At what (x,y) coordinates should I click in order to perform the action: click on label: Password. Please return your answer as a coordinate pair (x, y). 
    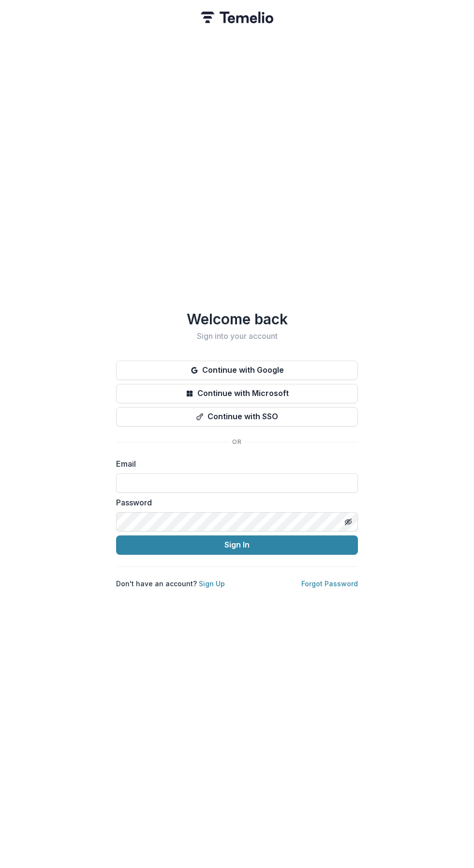
    Looking at the image, I should click on (234, 502).